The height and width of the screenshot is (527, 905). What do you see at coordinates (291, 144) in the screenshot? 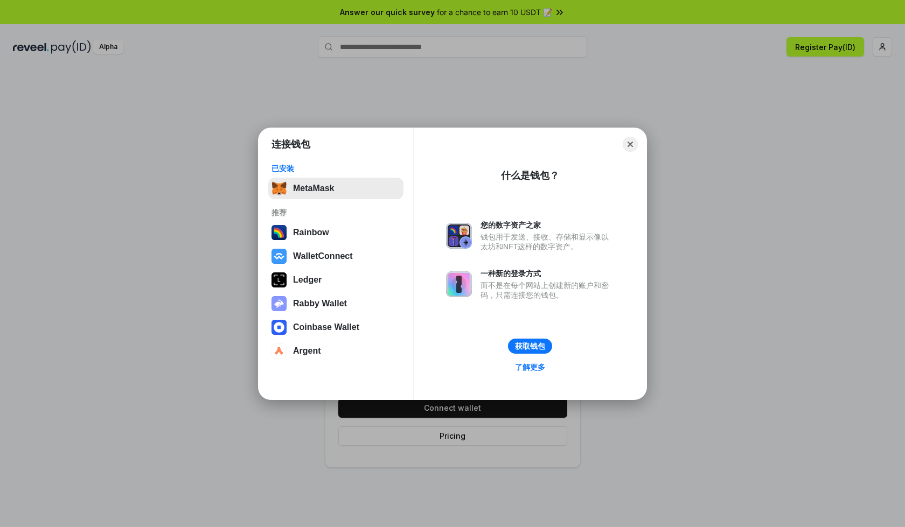
I see `h1: 连接钱包` at bounding box center [291, 144].